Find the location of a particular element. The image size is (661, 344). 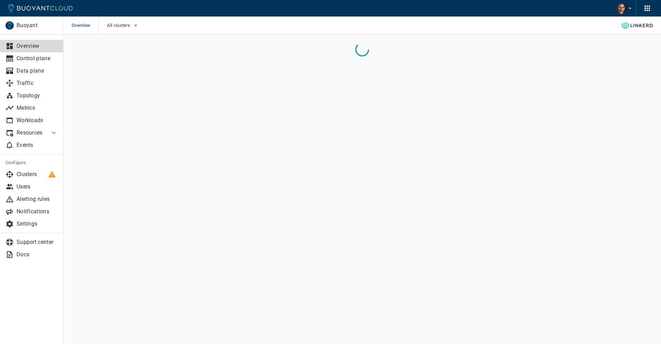

p: Docs is located at coordinates (37, 255).